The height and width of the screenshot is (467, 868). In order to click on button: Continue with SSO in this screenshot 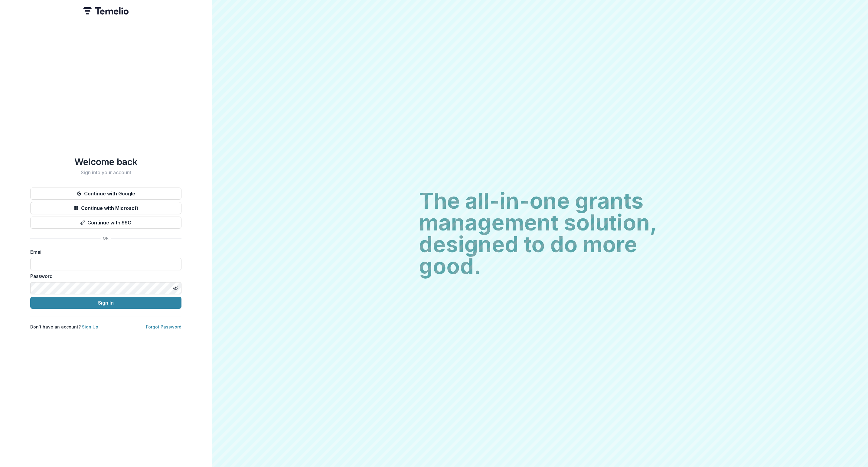, I will do `click(106, 223)`.